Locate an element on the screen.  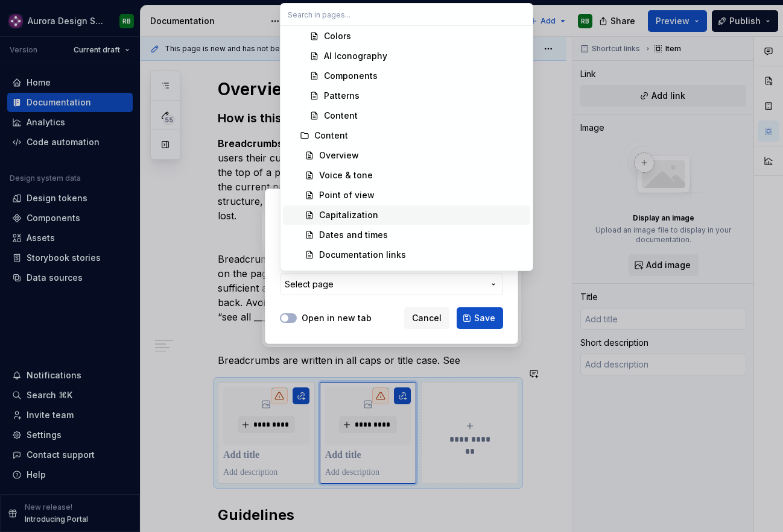
div: Components is located at coordinates (351, 76).